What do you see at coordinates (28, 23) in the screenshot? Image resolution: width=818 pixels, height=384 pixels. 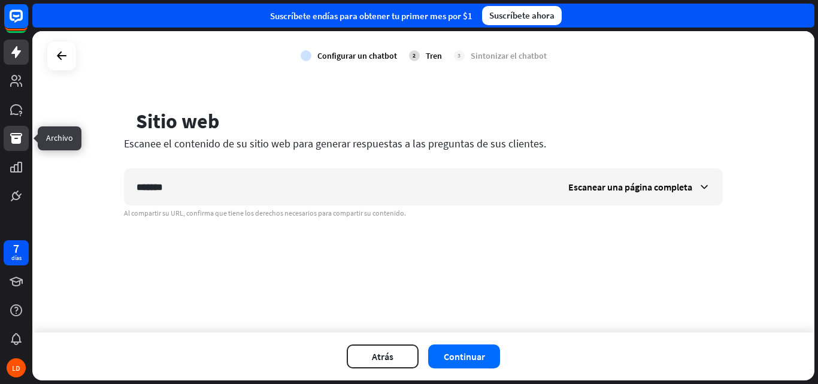 I see `button: Abrir el widget de chat LiveChat` at bounding box center [28, 23].